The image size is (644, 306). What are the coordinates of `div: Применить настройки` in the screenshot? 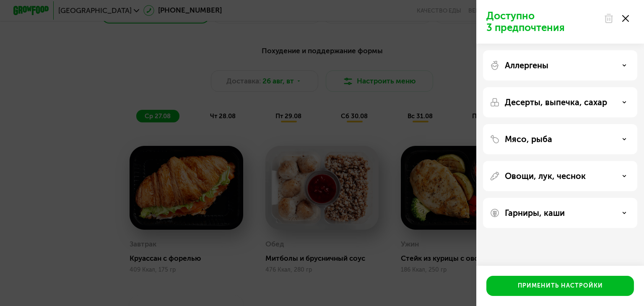 It's located at (560, 286).